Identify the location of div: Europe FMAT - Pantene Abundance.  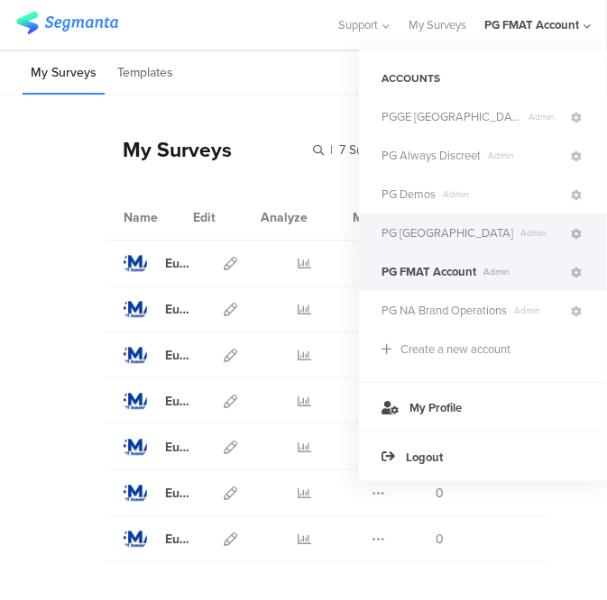
(178, 355).